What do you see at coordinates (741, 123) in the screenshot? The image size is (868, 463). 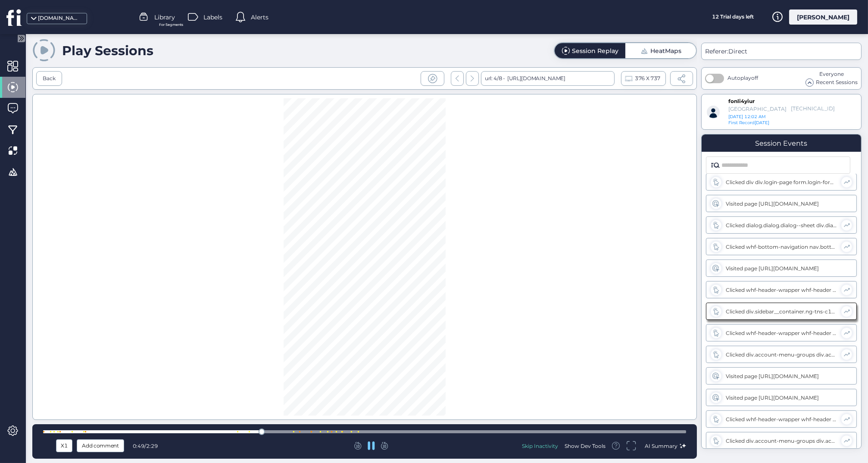 I see `span: First Record` at bounding box center [741, 123].